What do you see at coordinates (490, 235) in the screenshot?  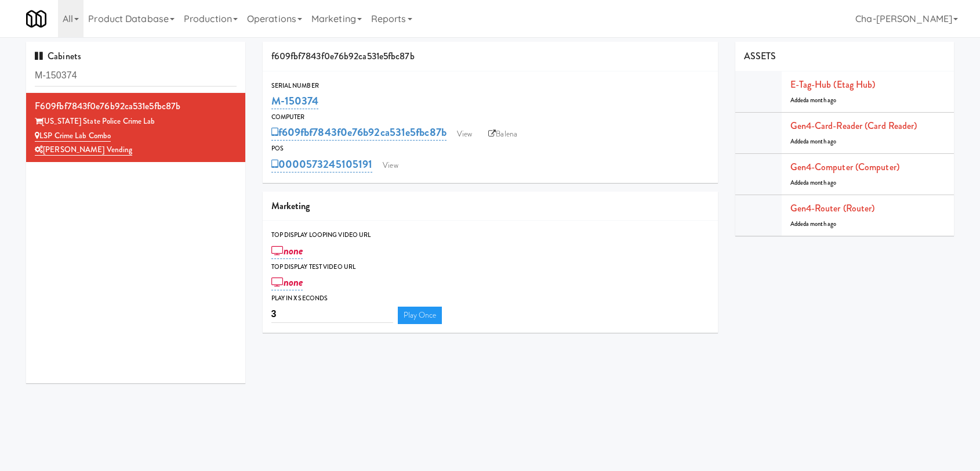 I see `div: Top Display Looping Video Url` at bounding box center [490, 235].